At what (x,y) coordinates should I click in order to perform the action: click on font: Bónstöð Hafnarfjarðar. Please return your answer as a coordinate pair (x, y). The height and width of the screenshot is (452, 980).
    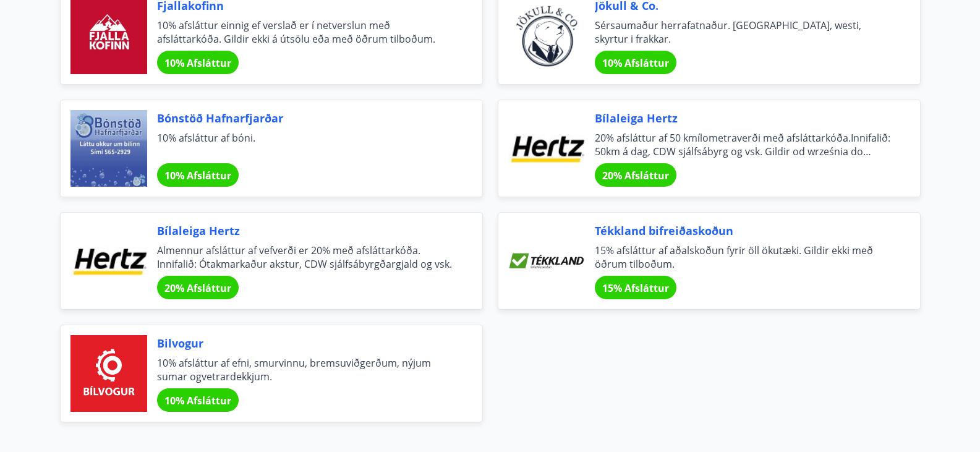
    Looking at the image, I should click on (220, 118).